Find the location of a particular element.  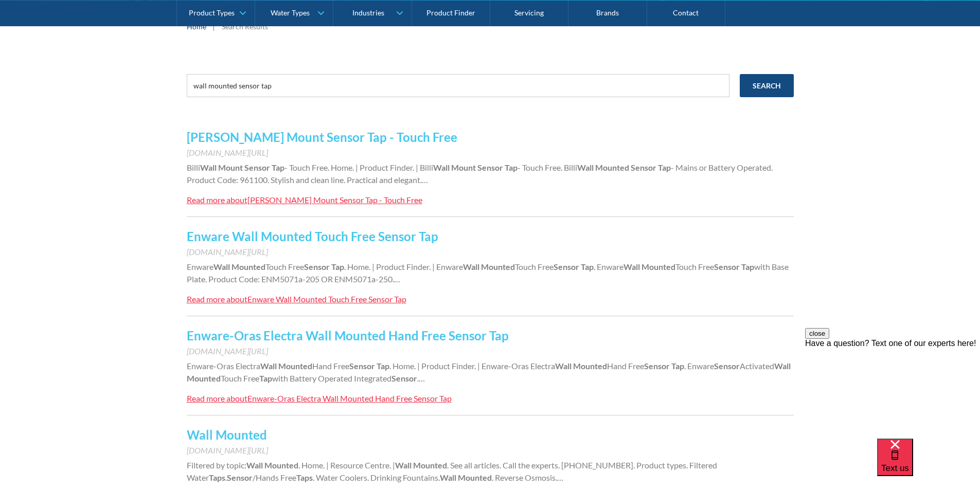

span: Billi is located at coordinates (193, 167).